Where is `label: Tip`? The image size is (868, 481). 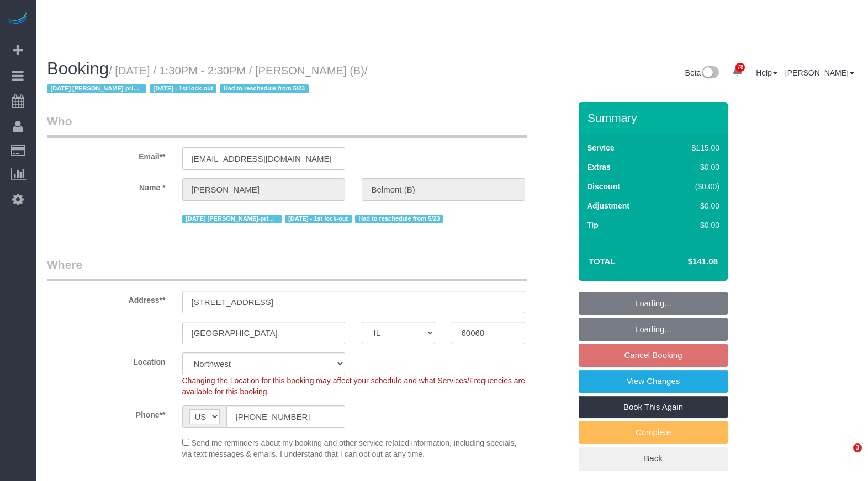
label: Tip is located at coordinates (592, 225).